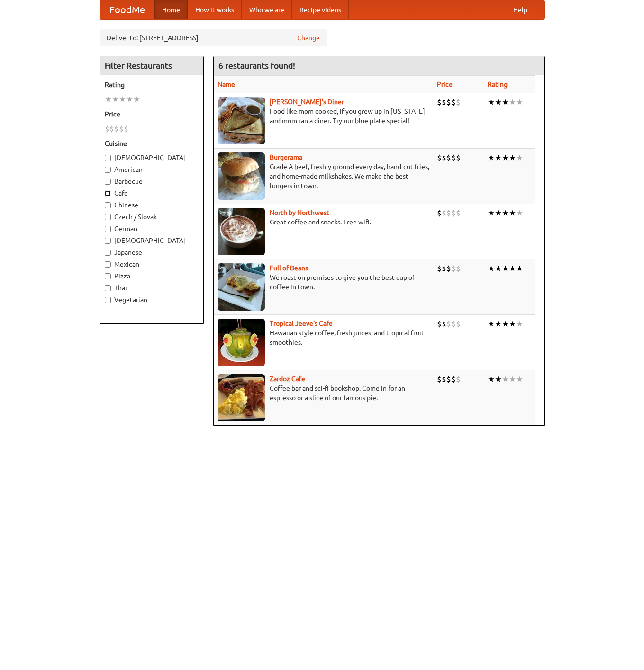  I want to click on a: Help, so click(521, 10).